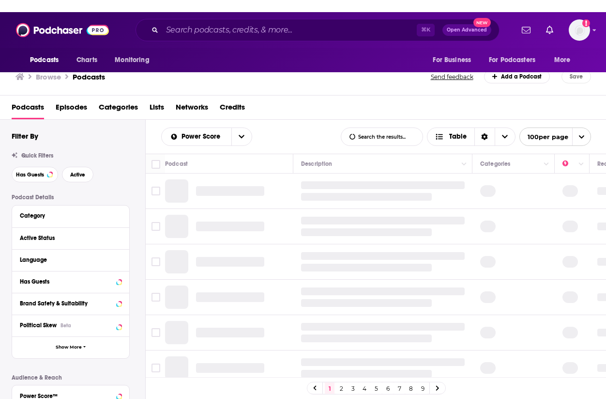  Describe the element at coordinates (482, 22) in the screenshot. I see `span: New` at that location.